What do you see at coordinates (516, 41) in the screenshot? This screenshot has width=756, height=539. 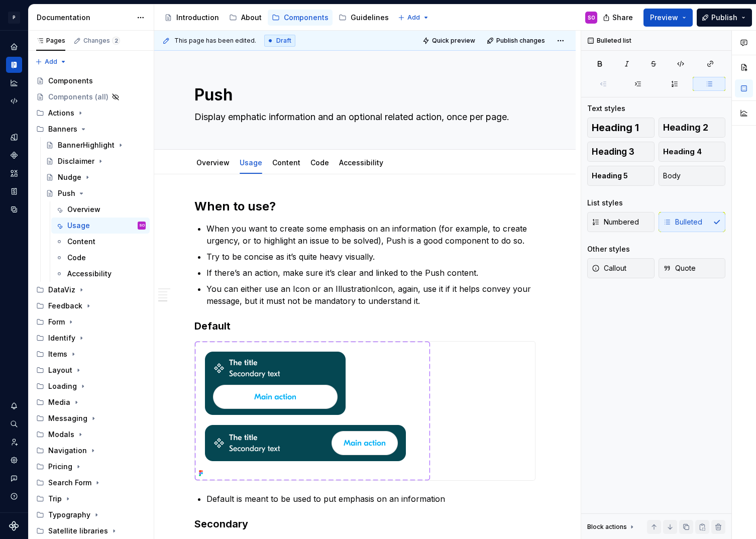 I see `button: Publish changes` at bounding box center [516, 41].